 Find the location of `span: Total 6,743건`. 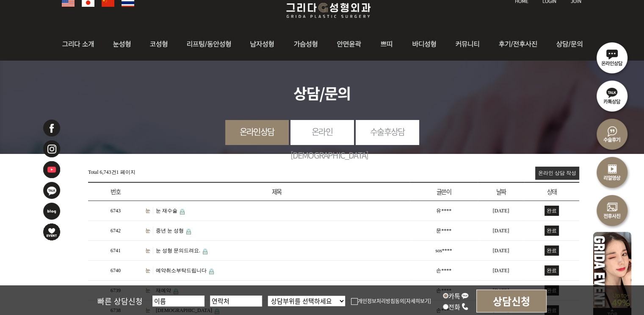

span: Total 6,743건 is located at coordinates (102, 172).